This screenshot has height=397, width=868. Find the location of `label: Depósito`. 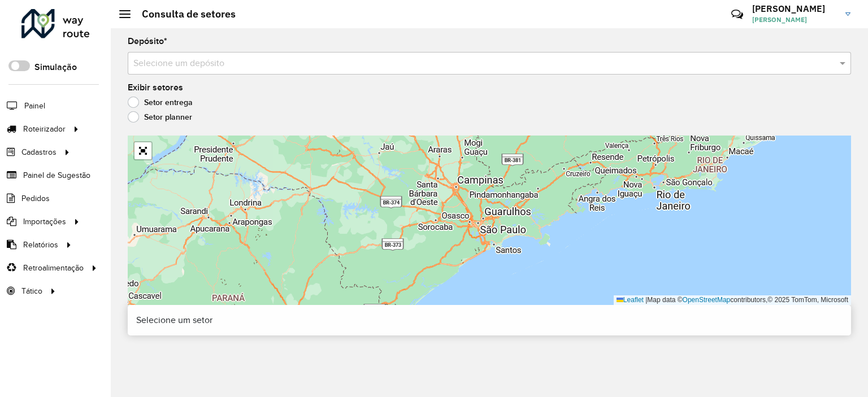

label: Depósito is located at coordinates (148, 41).